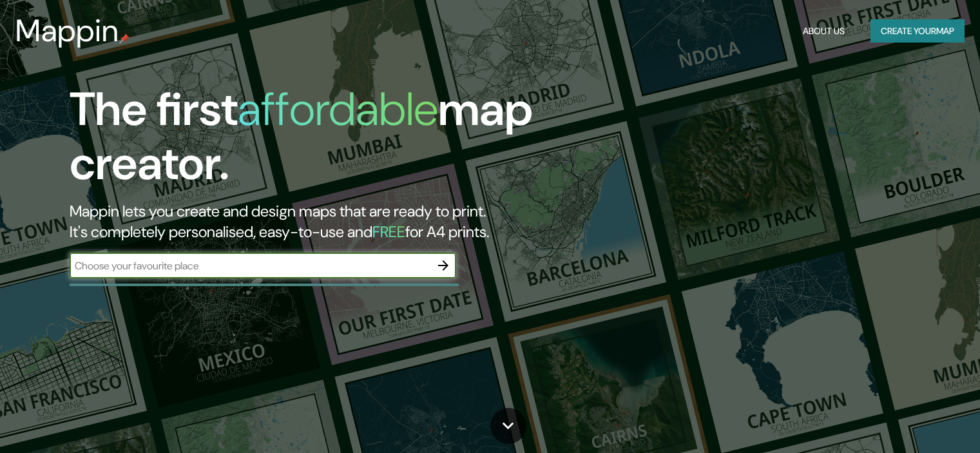 This screenshot has height=453, width=980. What do you see at coordinates (67, 31) in the screenshot?
I see `h3: Mappin` at bounding box center [67, 31].